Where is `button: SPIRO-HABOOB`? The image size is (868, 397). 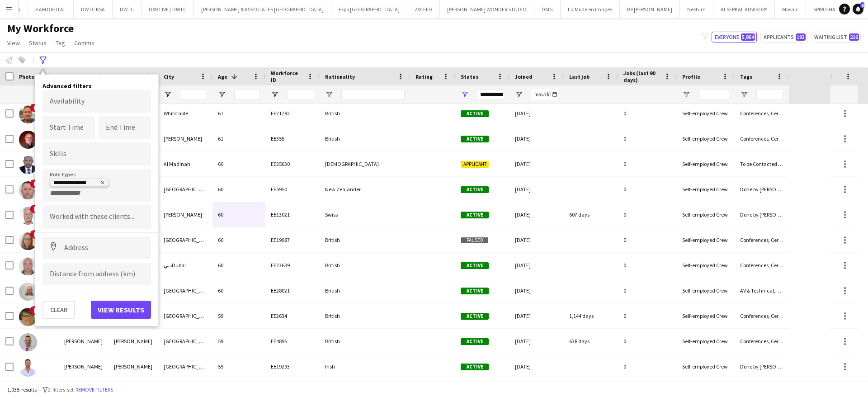 button: SPIRO-HABOOB is located at coordinates (832, 9).